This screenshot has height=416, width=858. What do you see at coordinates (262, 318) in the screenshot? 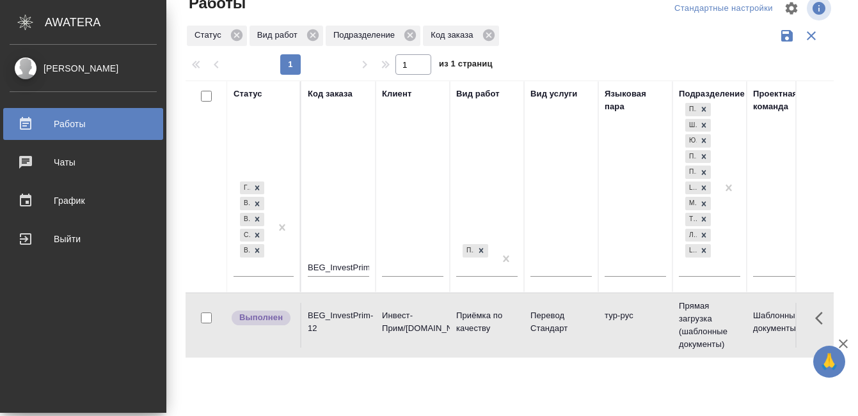
I see `div: Исполнитель завершил работу` at bounding box center [262, 318].